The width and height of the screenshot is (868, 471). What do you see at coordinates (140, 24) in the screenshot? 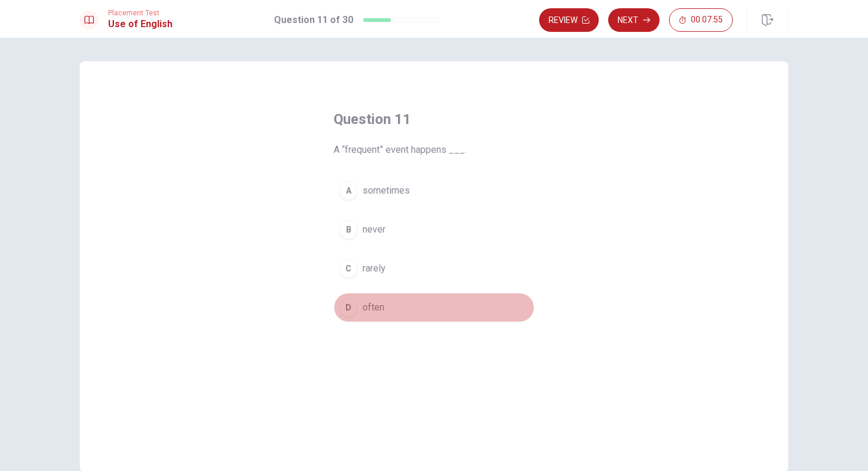
I see `h1: Use of English` at bounding box center [140, 24].